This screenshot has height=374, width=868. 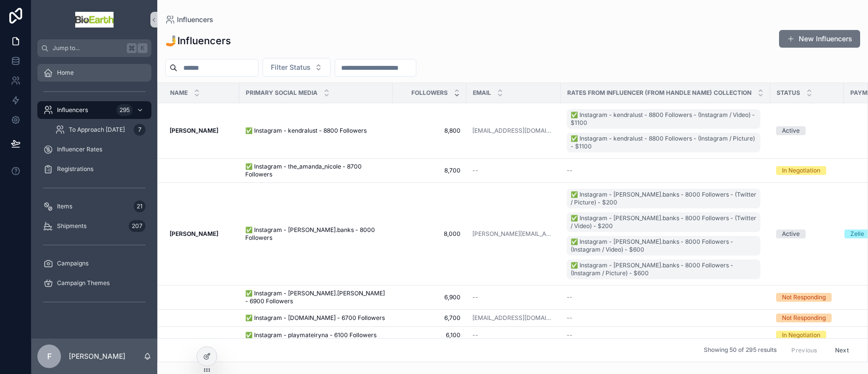 I want to click on span: 6,900, so click(x=430, y=297).